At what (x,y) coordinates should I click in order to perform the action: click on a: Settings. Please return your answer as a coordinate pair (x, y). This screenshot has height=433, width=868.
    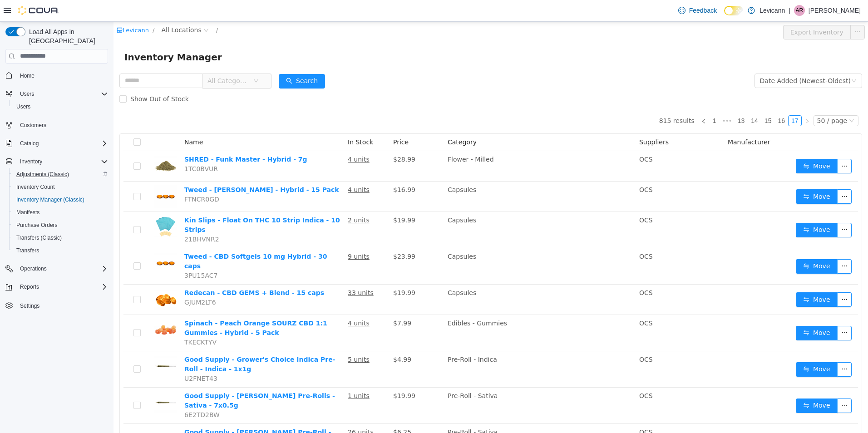
    Looking at the image, I should click on (30, 306).